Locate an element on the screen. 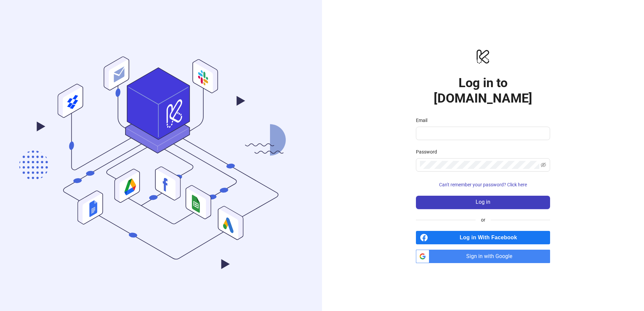 This screenshot has width=644, height=311. button: Can't remember your password? Click here is located at coordinates (483, 185).